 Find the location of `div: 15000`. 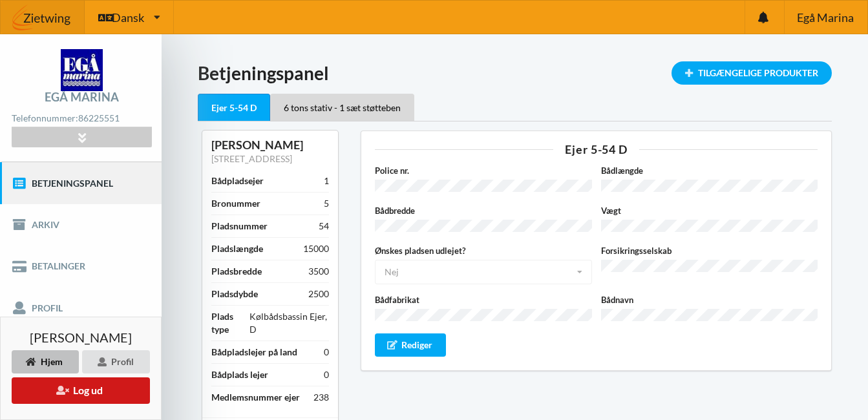

div: 15000 is located at coordinates (316, 249).